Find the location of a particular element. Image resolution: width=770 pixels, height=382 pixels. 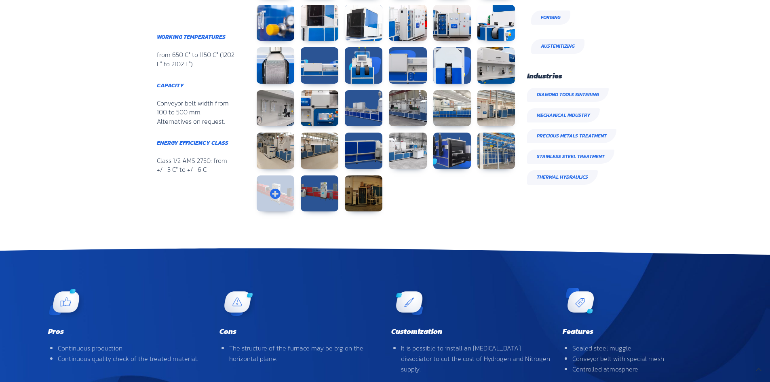

span: Diamond tools sintering is located at coordinates (568, 95).